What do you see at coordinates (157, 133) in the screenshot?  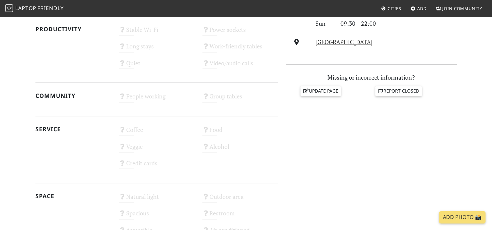 I see `div: Coffee` at bounding box center [157, 133].